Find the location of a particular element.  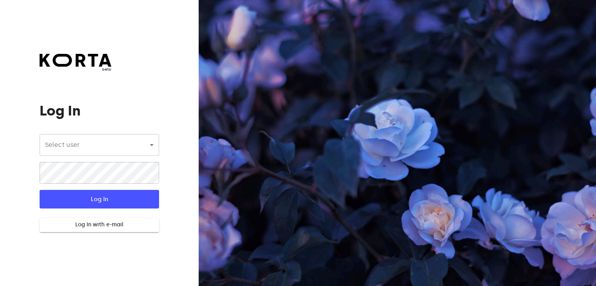

h1: Log In is located at coordinates (99, 111).